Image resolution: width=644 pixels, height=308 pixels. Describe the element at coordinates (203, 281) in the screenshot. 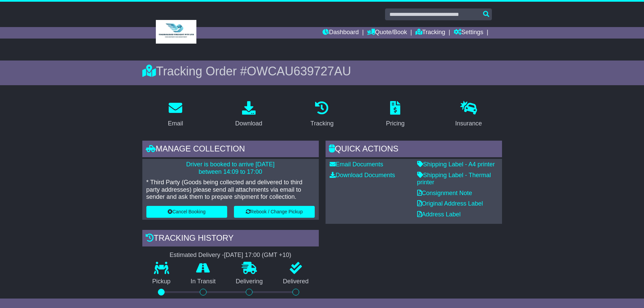

I see `p: In Transit` at that location.